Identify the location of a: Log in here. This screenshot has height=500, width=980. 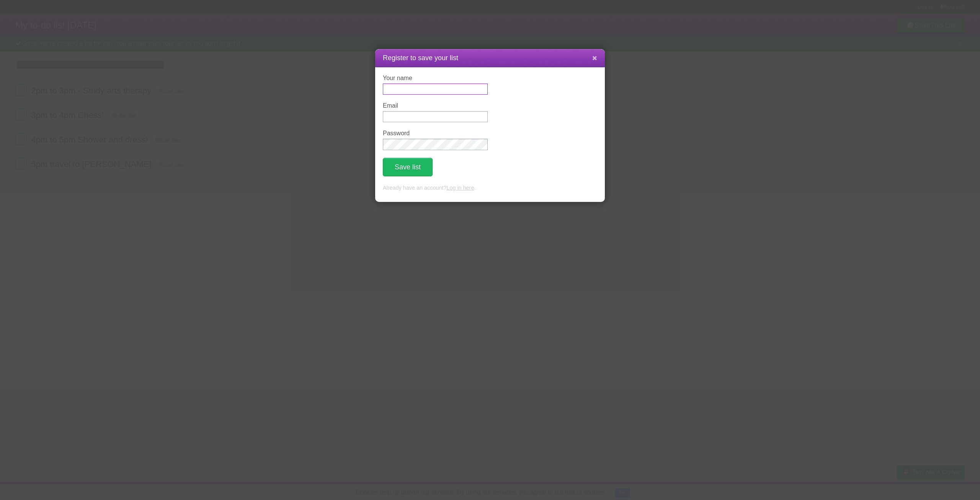
(460, 188).